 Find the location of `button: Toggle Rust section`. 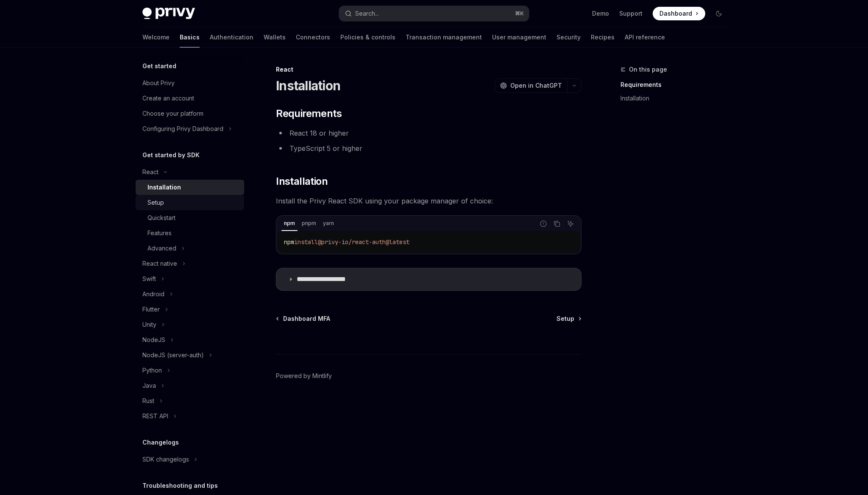

button: Toggle Rust section is located at coordinates (190, 401).